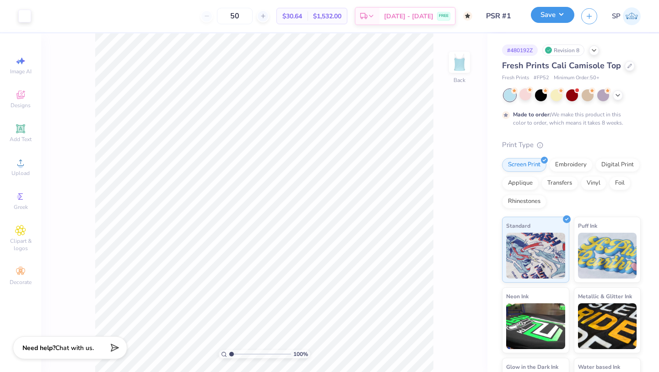 This screenshot has width=659, height=372. What do you see at coordinates (577, 78) in the screenshot?
I see `span: Minimum Order: 50 +` at bounding box center [577, 78].